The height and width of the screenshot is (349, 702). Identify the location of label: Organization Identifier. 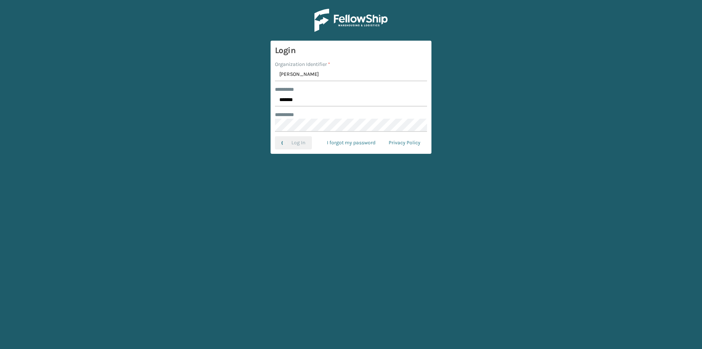
(303, 64).